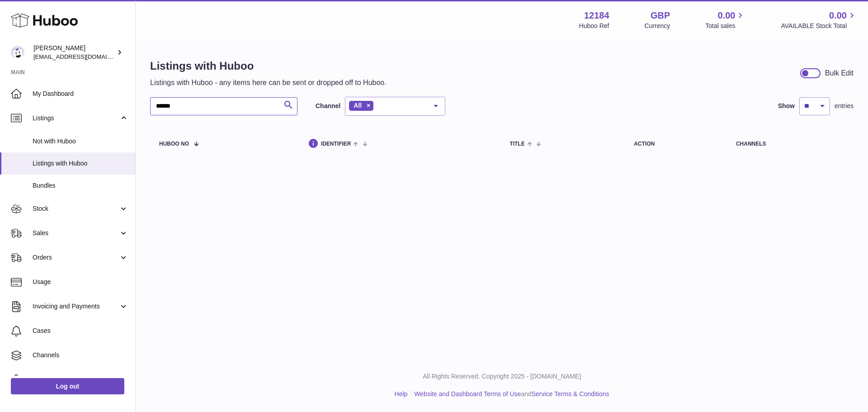 The height and width of the screenshot is (412, 868). I want to click on h1: Listings with Huboo, so click(268, 66).